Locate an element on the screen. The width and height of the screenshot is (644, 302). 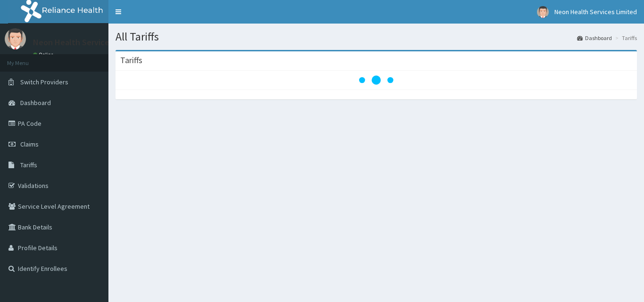
span: Claims is located at coordinates (29, 144).